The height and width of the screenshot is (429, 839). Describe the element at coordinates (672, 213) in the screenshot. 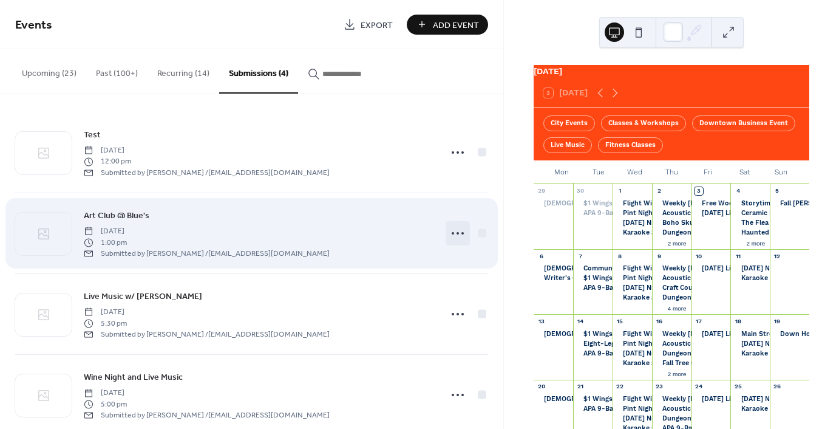

I see `div: Acoustic Autumn featuring Thomas Cassell` at that location.